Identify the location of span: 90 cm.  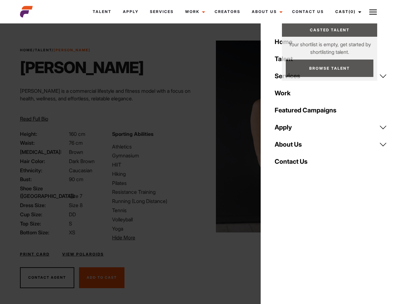
(76, 180).